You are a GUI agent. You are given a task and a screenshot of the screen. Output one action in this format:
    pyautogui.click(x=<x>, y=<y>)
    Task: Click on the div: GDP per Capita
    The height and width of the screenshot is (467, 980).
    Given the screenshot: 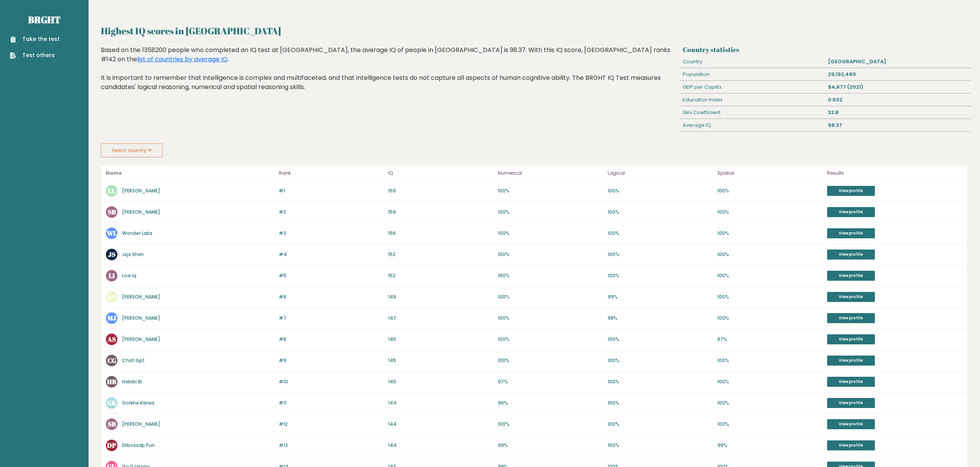 What is the action you would take?
    pyautogui.click(x=752, y=87)
    